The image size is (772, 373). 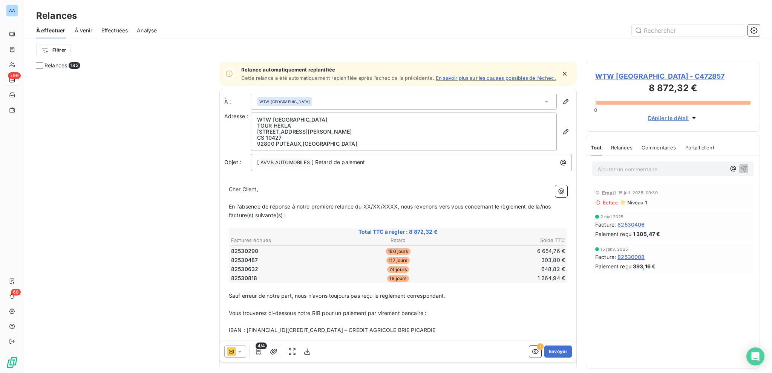 What do you see at coordinates (644, 266) in the screenshot?
I see `span: 393,16 €` at bounding box center [644, 266].